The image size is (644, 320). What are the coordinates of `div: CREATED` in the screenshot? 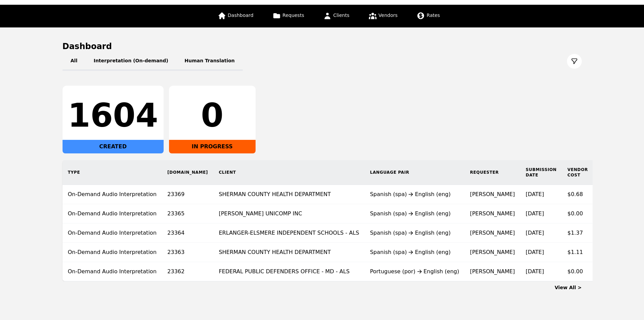 It's located at (113, 146).